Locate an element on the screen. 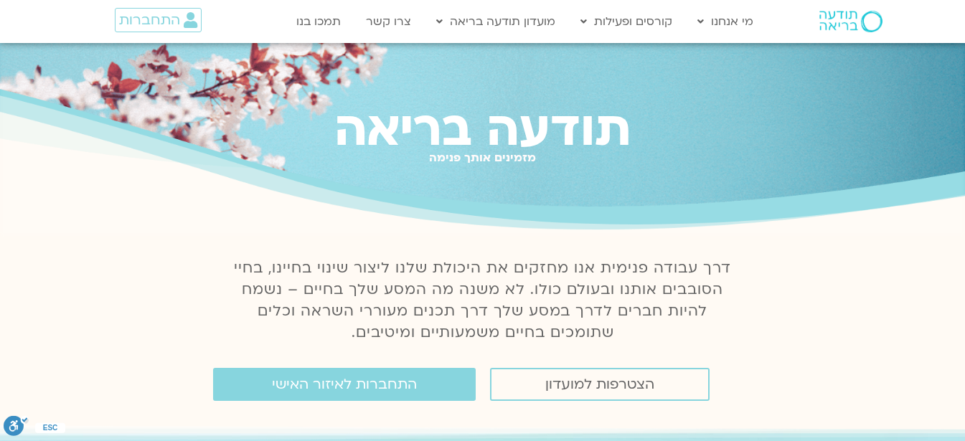 The height and width of the screenshot is (441, 965). a: מועדון תודעה בריאה is located at coordinates (496, 22).